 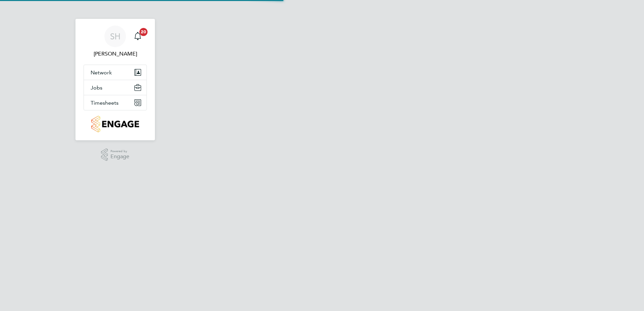 I want to click on span: Jobs, so click(x=96, y=87).